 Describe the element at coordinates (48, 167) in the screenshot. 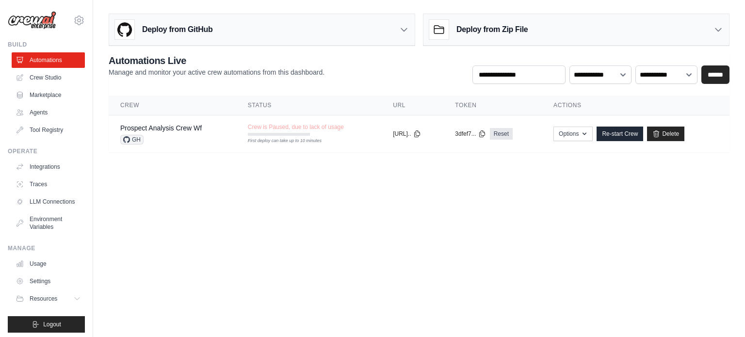

I see `a: Integrations` at that location.